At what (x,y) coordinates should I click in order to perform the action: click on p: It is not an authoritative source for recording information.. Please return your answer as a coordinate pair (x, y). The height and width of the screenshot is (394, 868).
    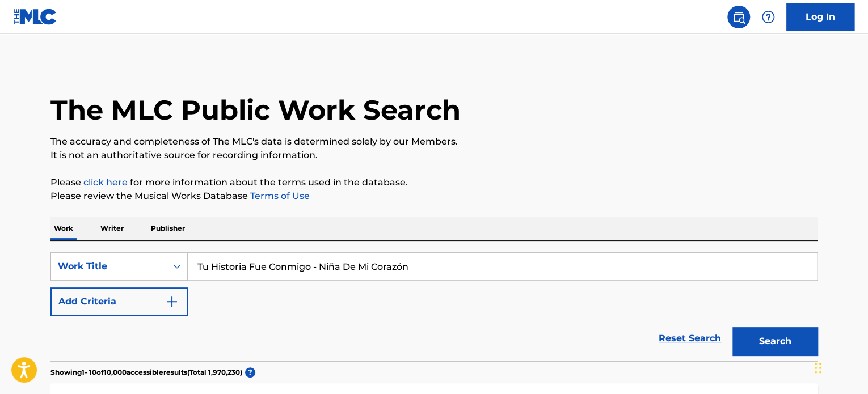
    Looking at the image, I should click on (434, 155).